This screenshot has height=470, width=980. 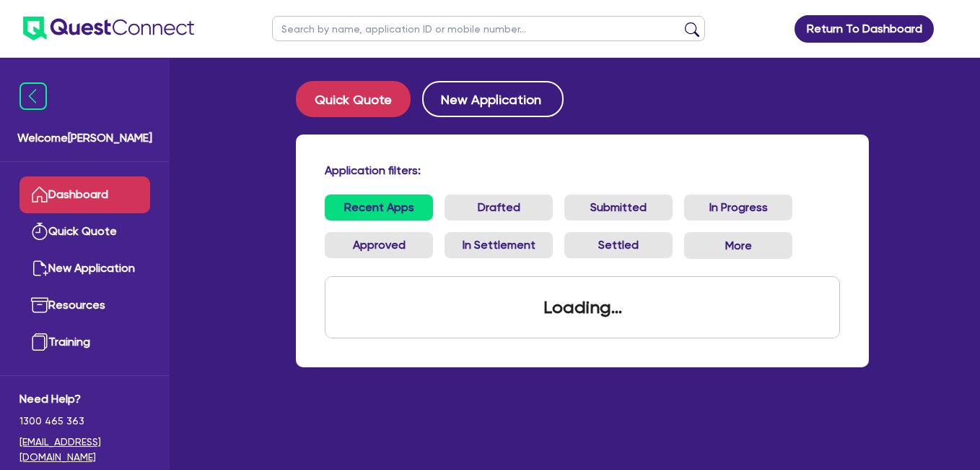 I want to click on a: Dropdown toggle, so click(x=956, y=29).